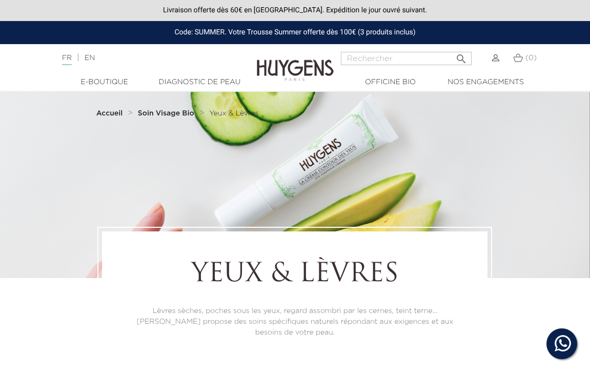 The image size is (590, 372). What do you see at coordinates (531, 58) in the screenshot?
I see `span: (0)` at bounding box center [531, 58].